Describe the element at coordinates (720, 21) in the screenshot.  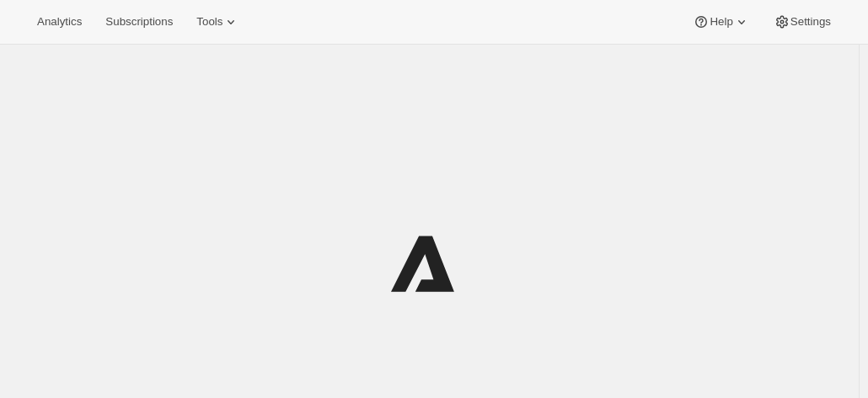
I see `span: Help` at that location.